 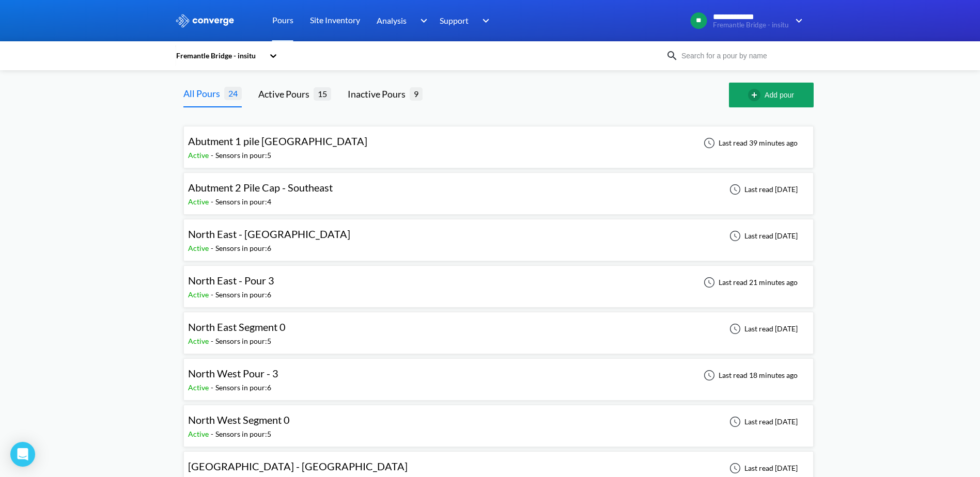 I want to click on span: North East Segment 0, so click(x=237, y=327).